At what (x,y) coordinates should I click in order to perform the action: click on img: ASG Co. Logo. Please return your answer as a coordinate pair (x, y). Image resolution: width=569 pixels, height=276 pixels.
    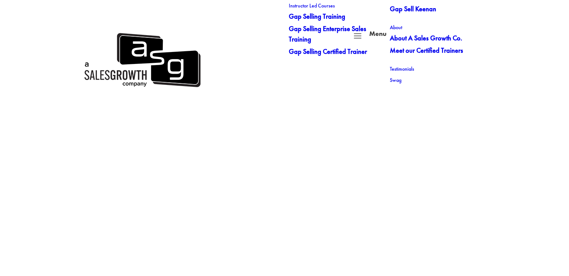
    Looking at the image, I should click on (141, 60).